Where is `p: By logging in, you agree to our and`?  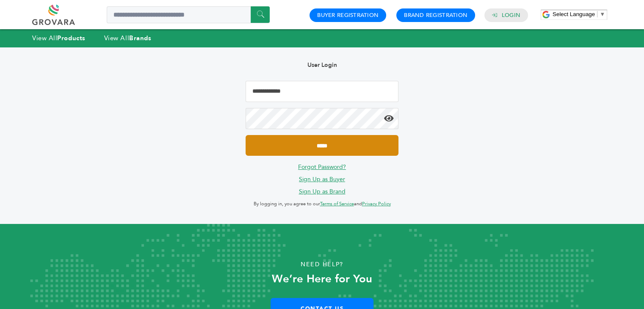 p: By logging in, you agree to our and is located at coordinates (322, 204).